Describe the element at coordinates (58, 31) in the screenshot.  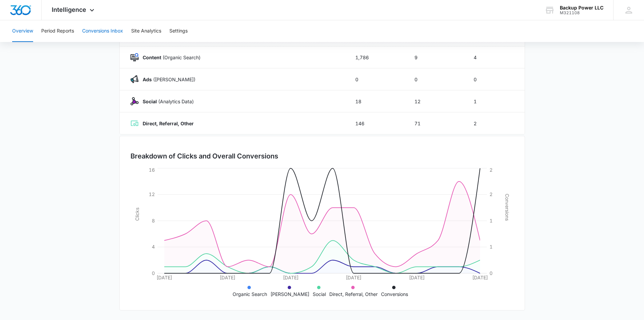
I see `button: Period Reports` at that location.